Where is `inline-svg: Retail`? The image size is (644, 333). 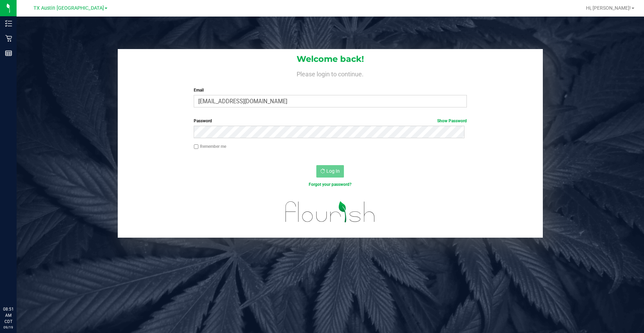 inline-svg: Retail is located at coordinates (9, 38).